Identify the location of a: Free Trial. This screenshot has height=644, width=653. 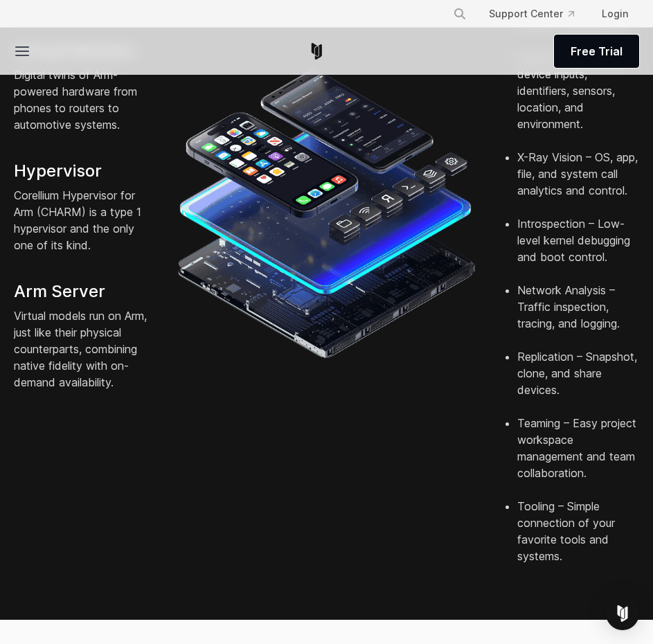
(597, 51).